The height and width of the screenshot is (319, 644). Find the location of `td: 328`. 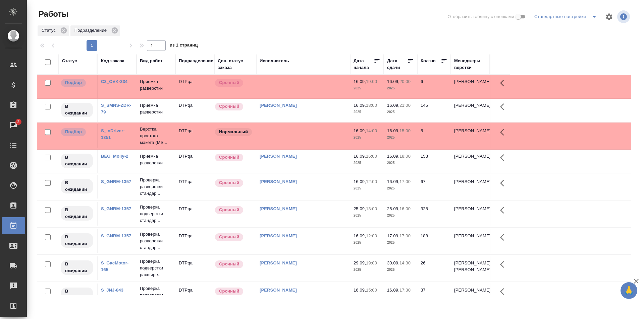

td: 328 is located at coordinates (434, 214).